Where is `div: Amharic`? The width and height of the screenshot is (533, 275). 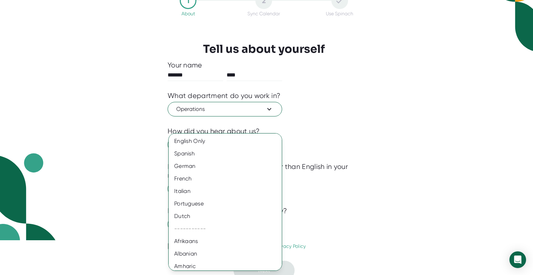
div: Amharic is located at coordinates (228, 266).